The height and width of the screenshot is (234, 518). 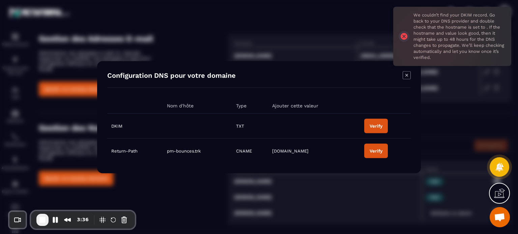 What do you see at coordinates (314, 106) in the screenshot?
I see `th: Ajouter cette valeur` at bounding box center [314, 106].